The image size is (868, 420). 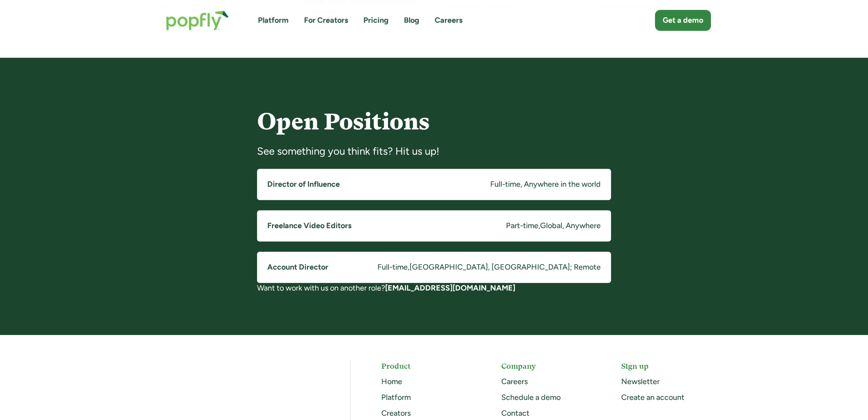 I want to click on a: Schedule a demo, so click(x=531, y=397).